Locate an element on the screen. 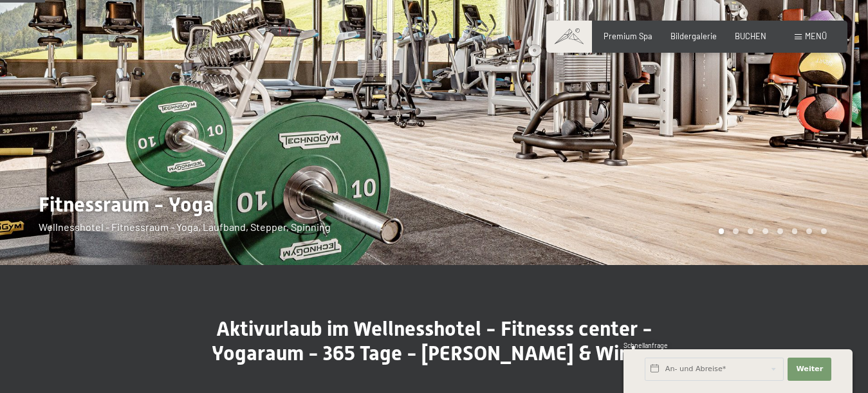  div: Carousel Page 6 is located at coordinates (794, 231).